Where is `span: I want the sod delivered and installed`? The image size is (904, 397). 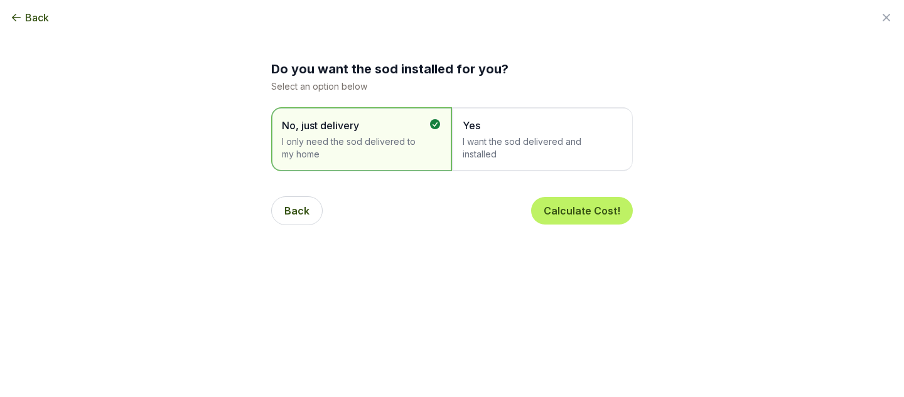 span: I want the sod delivered and installed is located at coordinates (536, 148).